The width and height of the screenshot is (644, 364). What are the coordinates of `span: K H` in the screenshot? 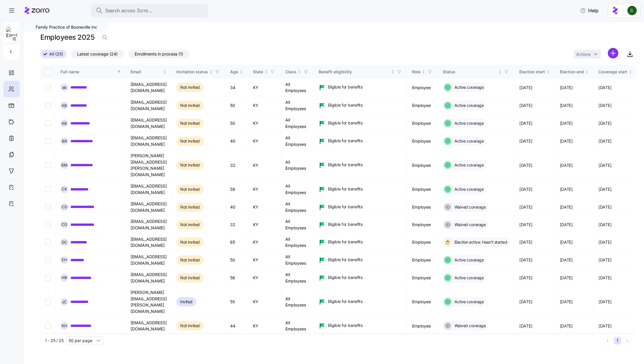 It's located at (65, 326).